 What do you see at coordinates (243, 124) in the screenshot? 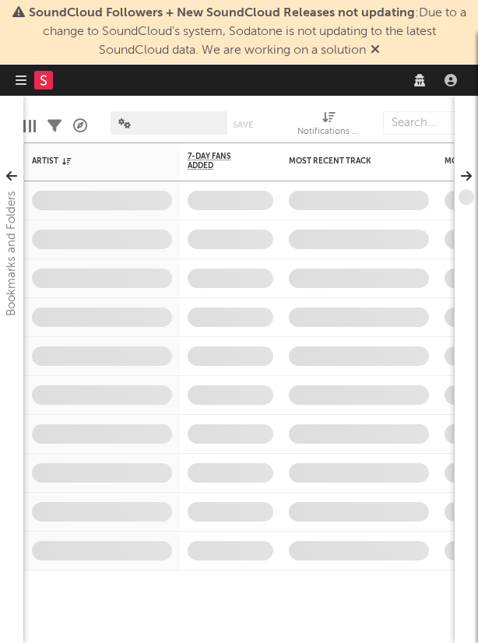
I see `button: Save` at bounding box center [243, 124].